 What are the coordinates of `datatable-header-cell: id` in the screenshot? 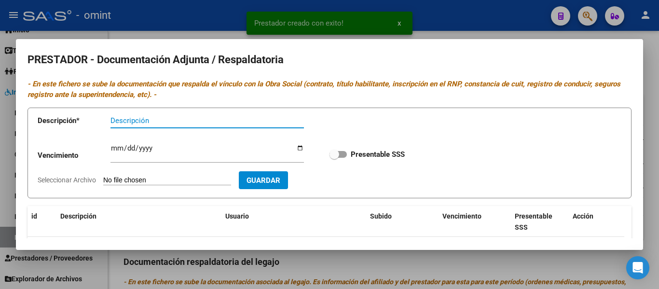 It's located at (42, 222).